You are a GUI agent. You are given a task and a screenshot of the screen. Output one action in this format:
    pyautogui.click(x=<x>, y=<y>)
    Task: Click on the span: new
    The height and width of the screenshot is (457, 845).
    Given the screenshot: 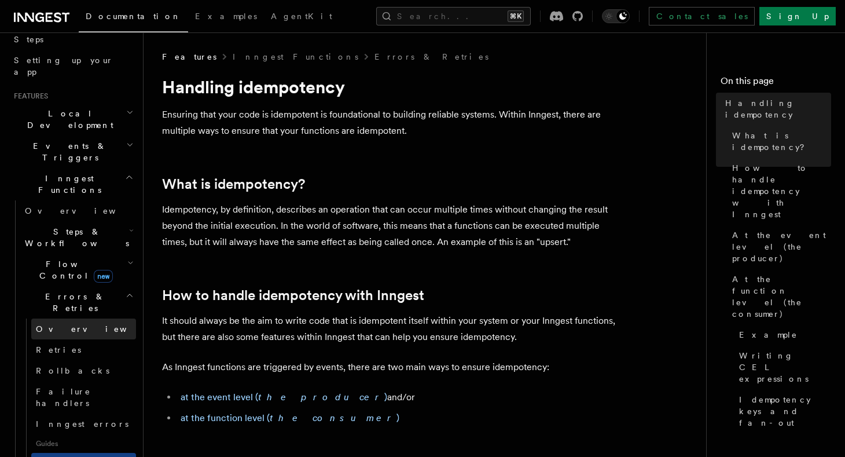 What is the action you would take?
    pyautogui.click(x=103, y=276)
    